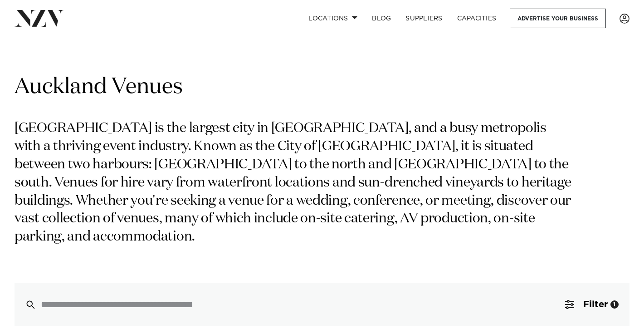 This screenshot has height=329, width=644. What do you see at coordinates (322, 87) in the screenshot?
I see `h1: Auckland Venues` at bounding box center [322, 87].